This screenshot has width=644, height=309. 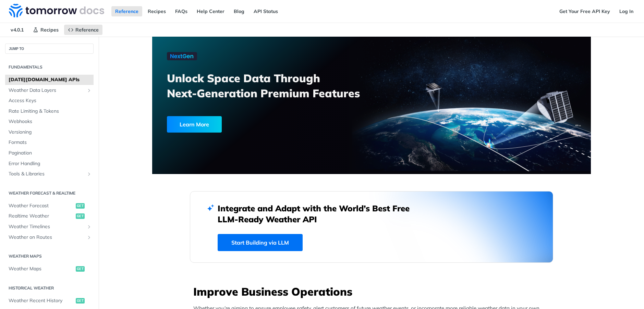 What do you see at coordinates (319, 214) in the screenshot?
I see `h2: Integrate and Adapt with the World’s Best Free LLM-Ready Weather API` at bounding box center [319, 214].